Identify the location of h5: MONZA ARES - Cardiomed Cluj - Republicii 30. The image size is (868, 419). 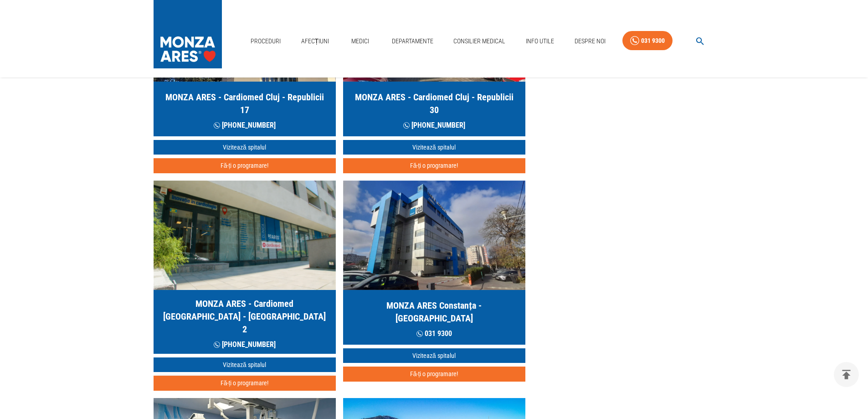
(434, 103).